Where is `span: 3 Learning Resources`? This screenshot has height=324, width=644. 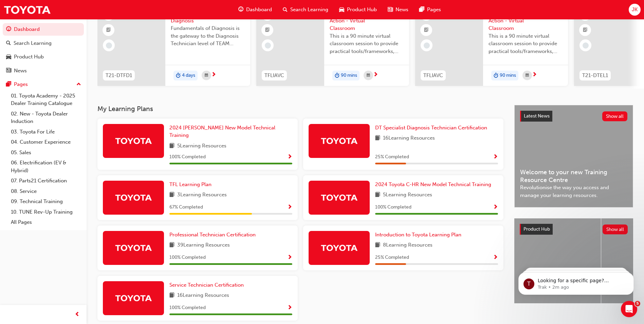
span: 3 Learning Resources is located at coordinates (202, 195).